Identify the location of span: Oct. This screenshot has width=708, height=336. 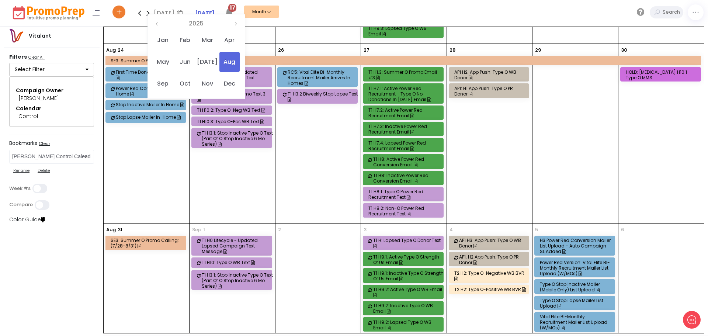
(185, 84).